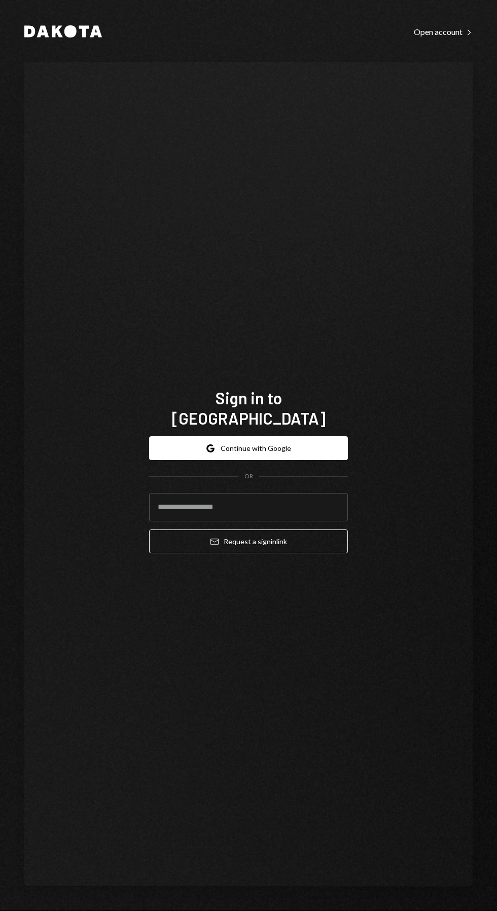 The height and width of the screenshot is (911, 497). What do you see at coordinates (248, 476) in the screenshot?
I see `div: OR` at bounding box center [248, 476].